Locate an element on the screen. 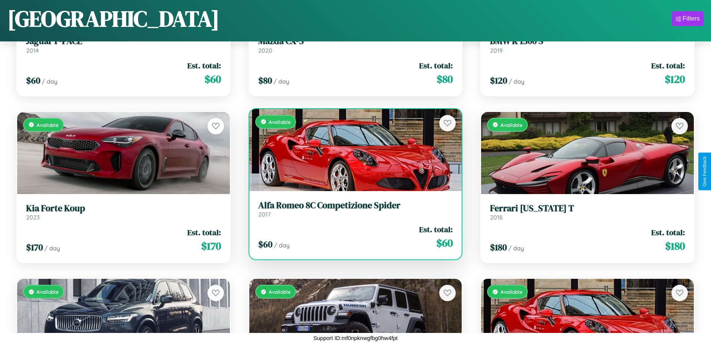  p: Support ID: mf0npknwgfbg0hw4fpt is located at coordinates (355, 338).